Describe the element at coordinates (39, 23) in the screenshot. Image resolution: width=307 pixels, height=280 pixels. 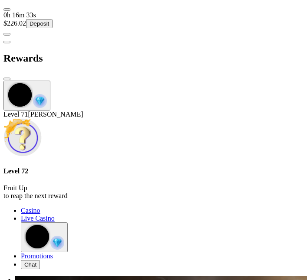
I see `button: Deposit` at that location.